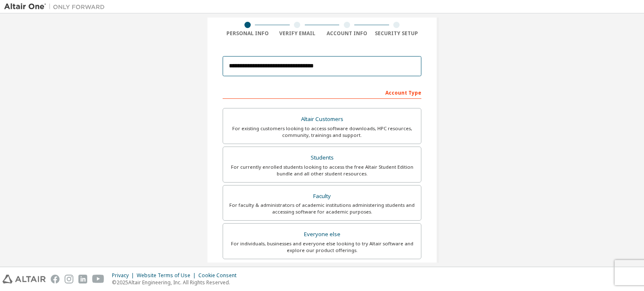 The height and width of the screenshot is (291, 644). I want to click on div: For existing customers looking to access software downloads, HPC resources, community, trainings ..., so click(322, 132).